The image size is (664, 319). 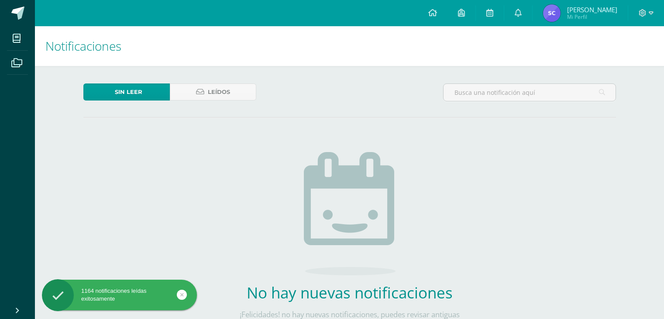 I want to click on img: aae39bf88e0fc2c076ff2f6b7cf23b1c.png, so click(x=552, y=13).